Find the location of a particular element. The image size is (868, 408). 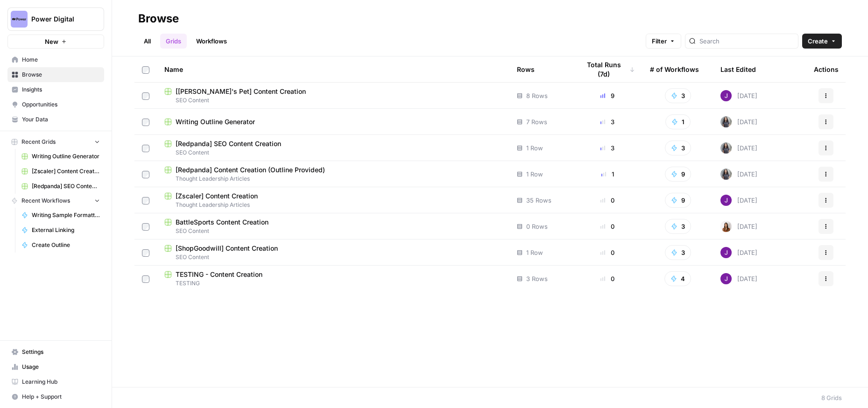

button: Help + Support is located at coordinates (56, 397).